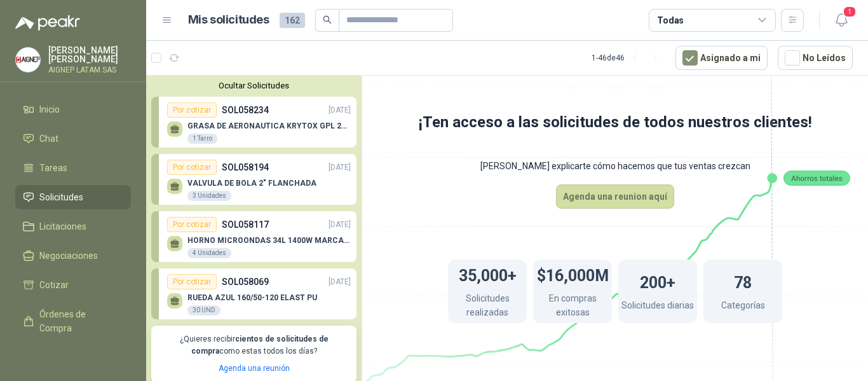 The image size is (868, 381). Describe the element at coordinates (229, 19) in the screenshot. I see `h1: Mis solicitudes` at that location.